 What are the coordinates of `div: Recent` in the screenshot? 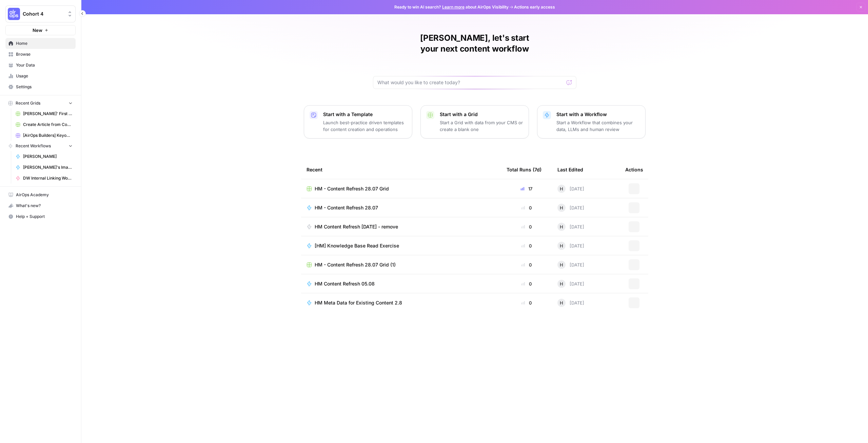 It's located at (401, 169).